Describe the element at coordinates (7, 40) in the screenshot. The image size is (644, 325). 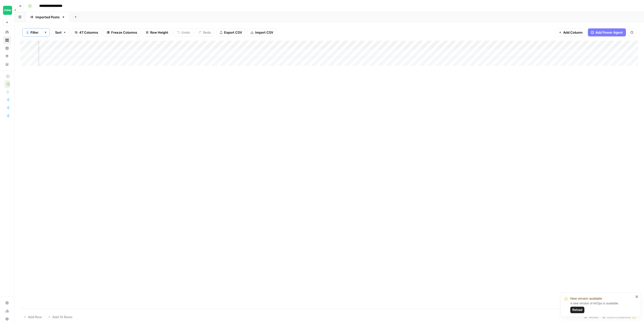
I see `a: Browse` at that location.